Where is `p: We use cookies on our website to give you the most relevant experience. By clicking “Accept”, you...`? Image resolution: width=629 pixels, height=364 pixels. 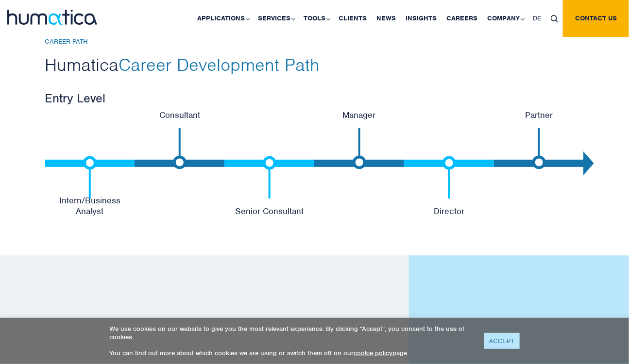
p: We use cookies on our website to give you the most relevant experience. By clicking “Accept”, you... is located at coordinates (290, 333).